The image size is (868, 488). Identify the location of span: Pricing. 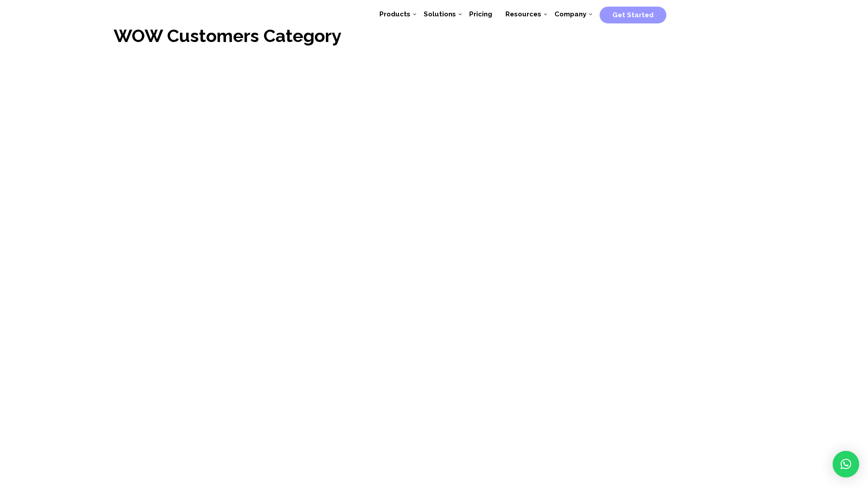
(481, 14).